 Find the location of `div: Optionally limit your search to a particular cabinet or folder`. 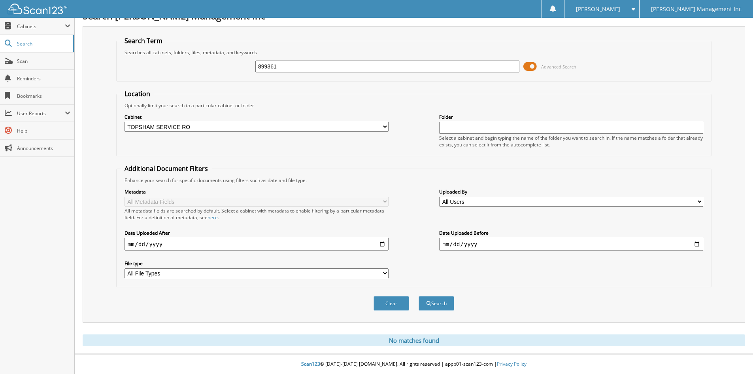

div: Optionally limit your search to a particular cabinet or folder is located at coordinates (414, 105).